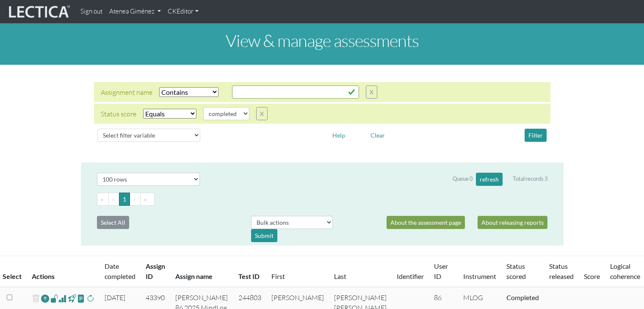 The height and width of the screenshot is (309, 644). What do you see at coordinates (339, 134) in the screenshot?
I see `a: Help` at bounding box center [339, 134].